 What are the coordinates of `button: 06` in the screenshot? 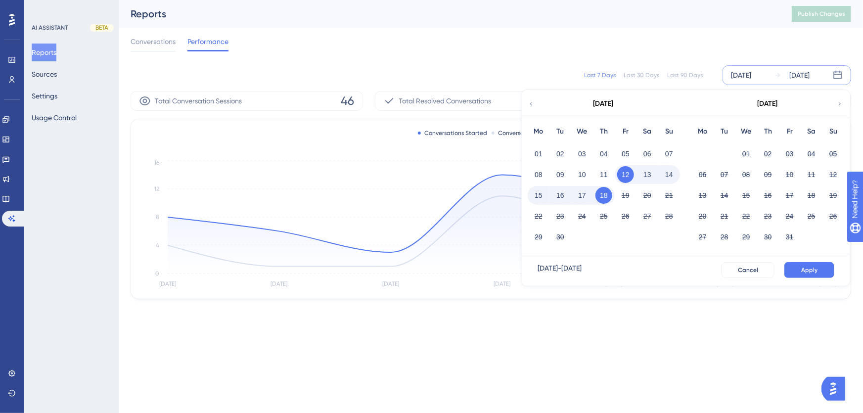 It's located at (647, 154).